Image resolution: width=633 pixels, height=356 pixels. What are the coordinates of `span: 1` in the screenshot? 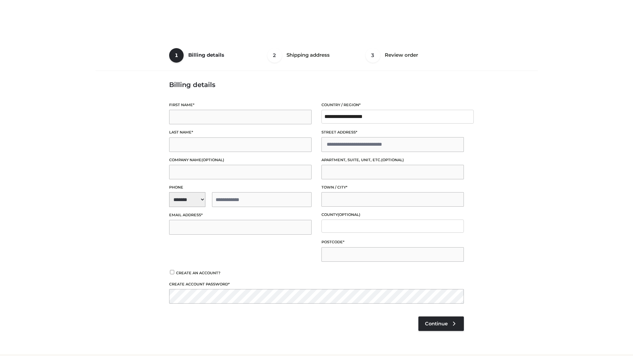 It's located at (176, 55).